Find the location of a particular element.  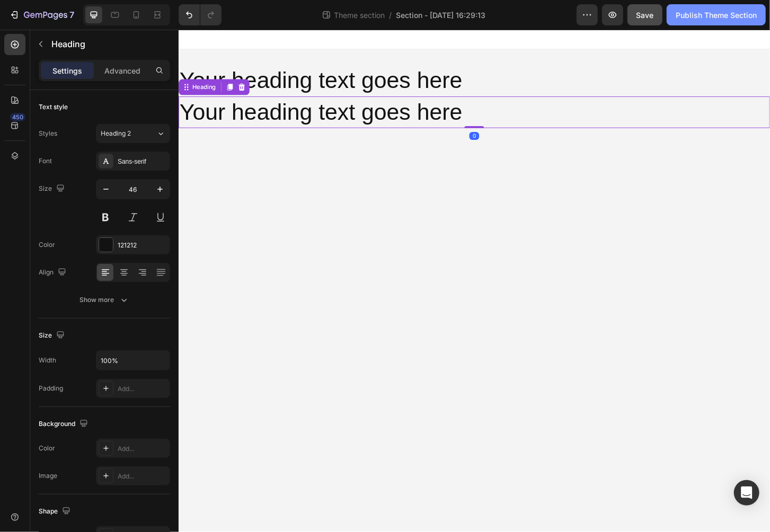

span: Heading 2 is located at coordinates (116, 133).